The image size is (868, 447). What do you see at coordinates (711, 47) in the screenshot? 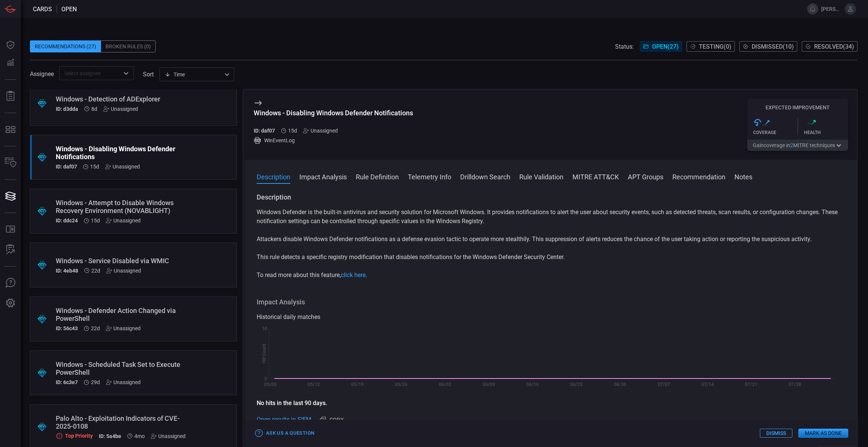
I see `button: Testing(0)` at bounding box center [711, 47].